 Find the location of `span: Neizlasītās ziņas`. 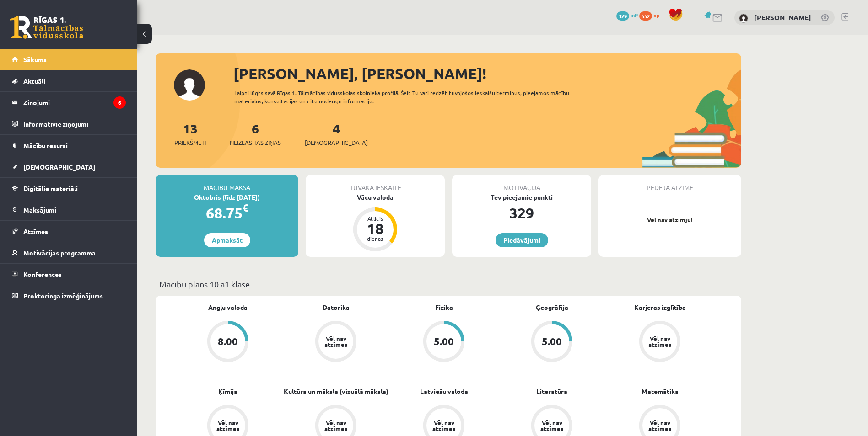

span: Neizlasītās ziņas is located at coordinates (255, 143).